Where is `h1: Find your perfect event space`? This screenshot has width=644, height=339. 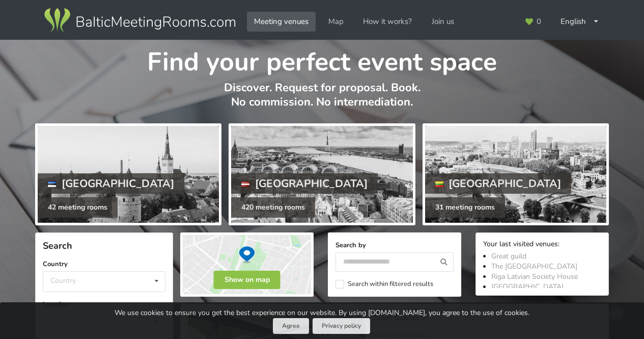
h1: Find your perfect event space is located at coordinates (322, 59).